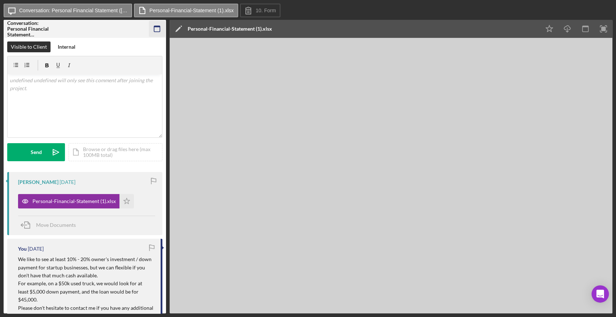 Image resolution: width=616 pixels, height=317 pixels. I want to click on div: You, so click(22, 249).